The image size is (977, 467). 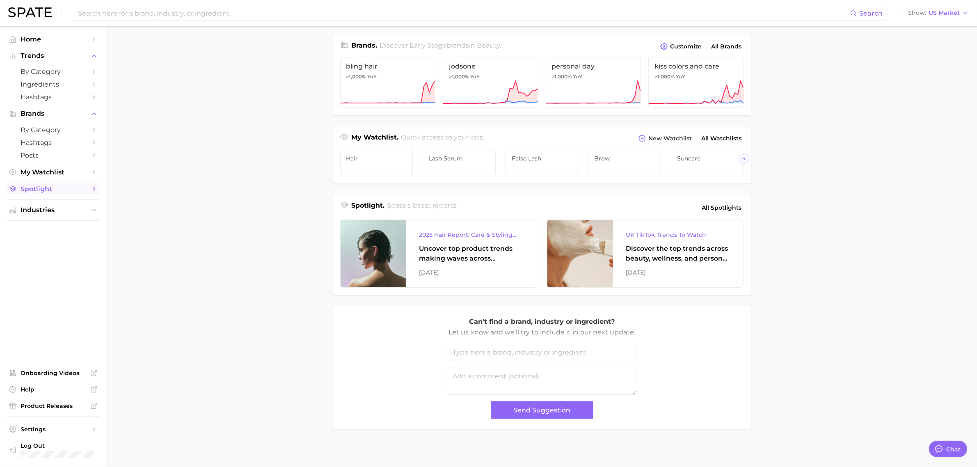 I want to click on span: Discover Early Stage brands in ., so click(x=440, y=45).